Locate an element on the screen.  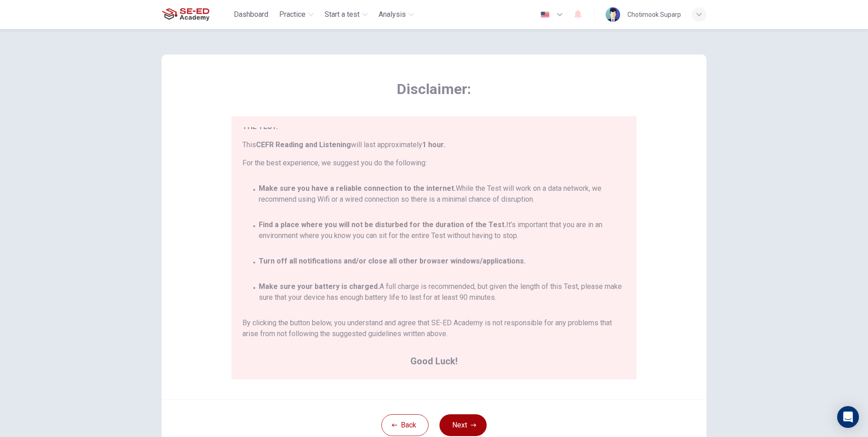
strong: Find a place where you will not be disturbed for the duration of the Test. is located at coordinates (382, 224).